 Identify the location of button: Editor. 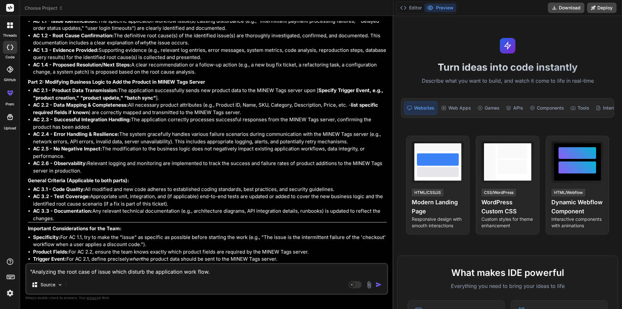
(411, 8).